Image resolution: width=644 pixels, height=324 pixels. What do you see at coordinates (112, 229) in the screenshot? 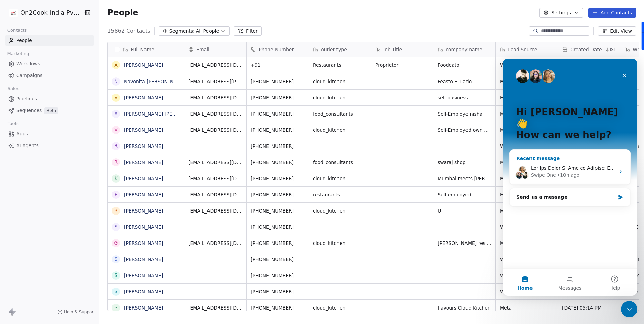
I see `span: Help` at bounding box center [112, 229].